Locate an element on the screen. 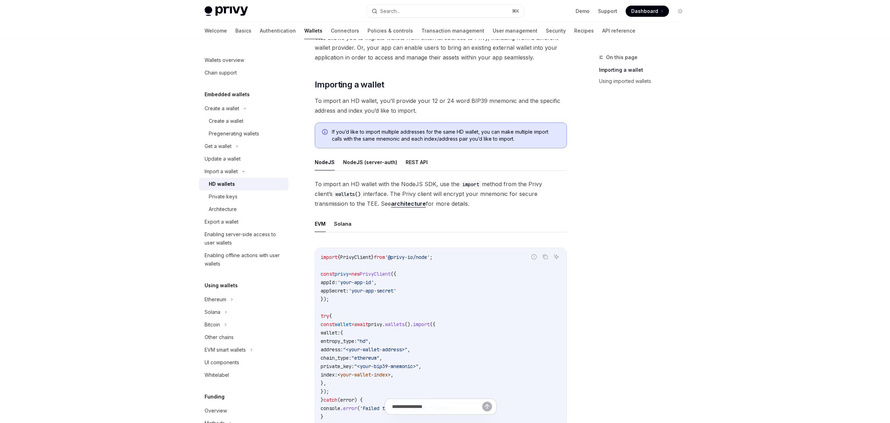 This screenshot has height=423, width=890. span: Dashboard is located at coordinates (644, 11).